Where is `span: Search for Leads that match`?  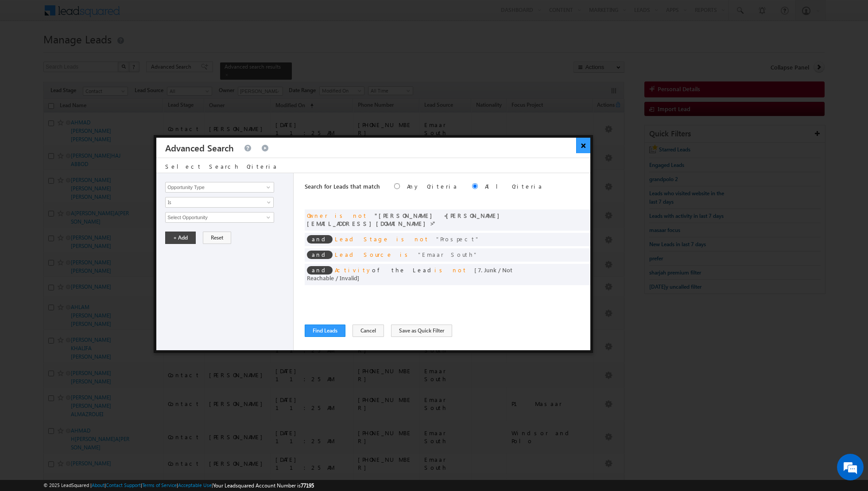 span: Search for Leads that match is located at coordinates (342, 186).